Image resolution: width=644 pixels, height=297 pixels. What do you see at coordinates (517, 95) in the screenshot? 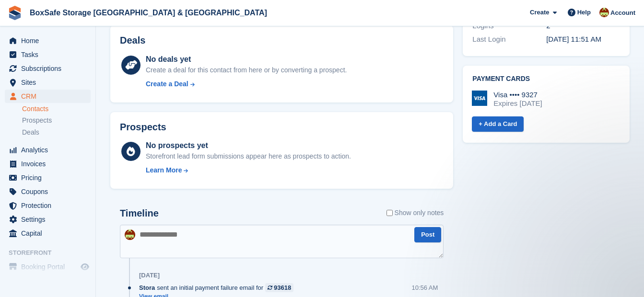
I see `div: Visa •••• 9327` at bounding box center [517, 95].